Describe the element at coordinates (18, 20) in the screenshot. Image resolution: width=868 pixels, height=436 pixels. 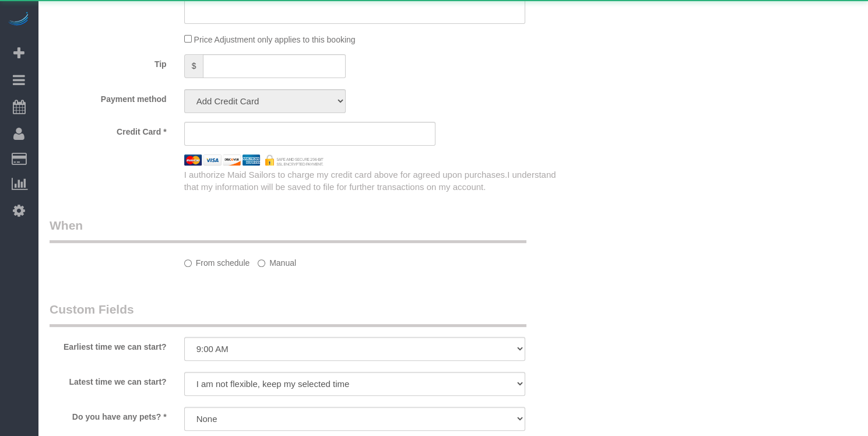
I see `a: Automaid Logo` at that location.